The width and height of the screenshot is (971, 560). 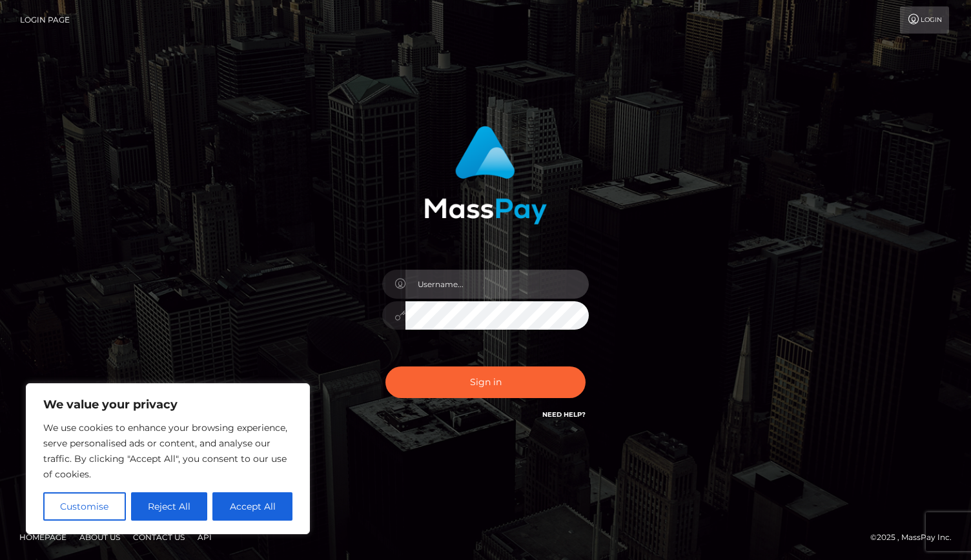 I want to click on button: Accept All, so click(x=252, y=507).